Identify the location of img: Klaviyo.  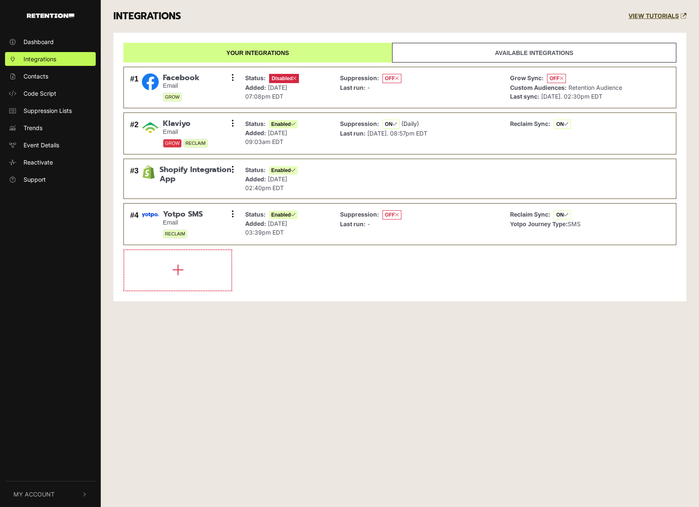
(150, 128).